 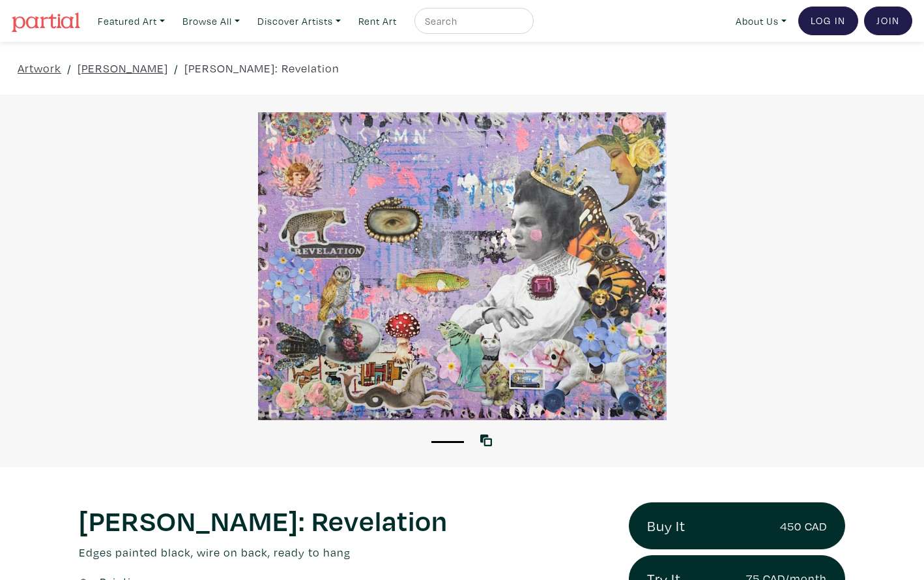 What do you see at coordinates (211, 21) in the screenshot?
I see `a: Browse All` at bounding box center [211, 21].